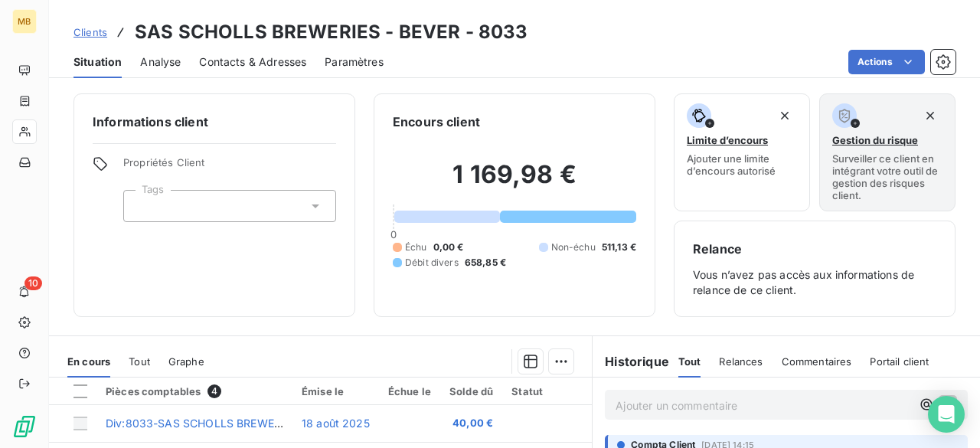 The image size is (980, 448). What do you see at coordinates (215, 391) in the screenshot?
I see `span: 4` at bounding box center [215, 391].